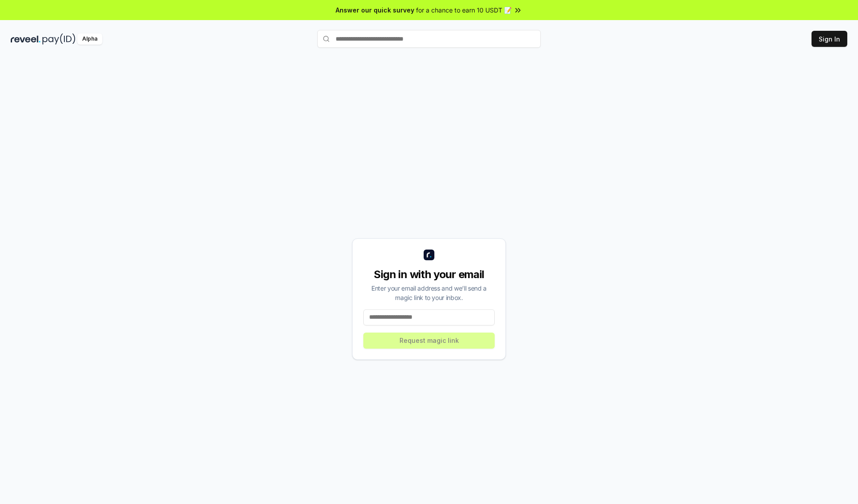 This screenshot has width=858, height=504. I want to click on div: Alpha, so click(90, 38).